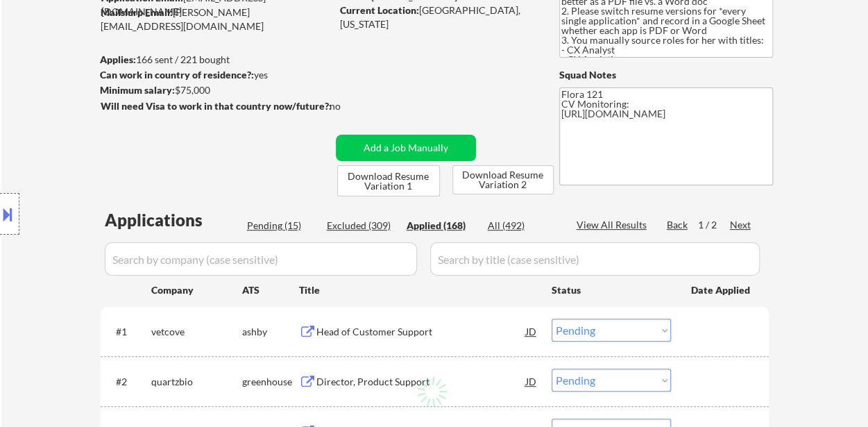  I want to click on div: yes, so click(213, 75).